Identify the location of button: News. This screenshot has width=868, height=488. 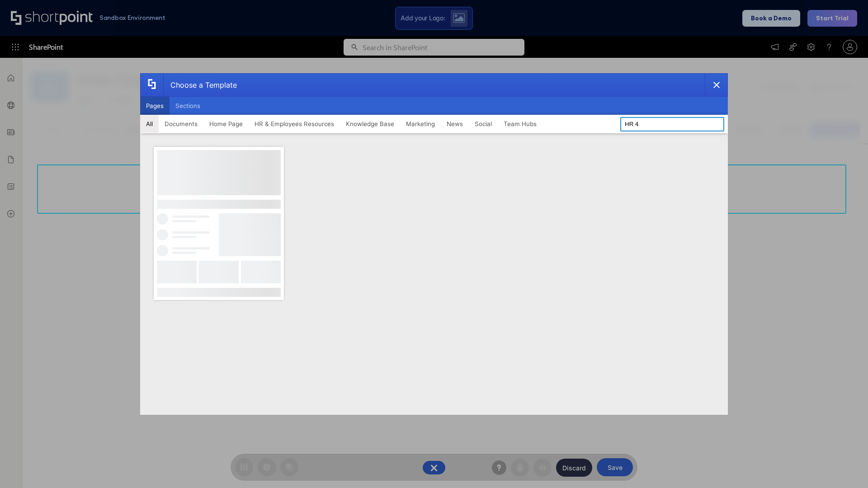
(455, 124).